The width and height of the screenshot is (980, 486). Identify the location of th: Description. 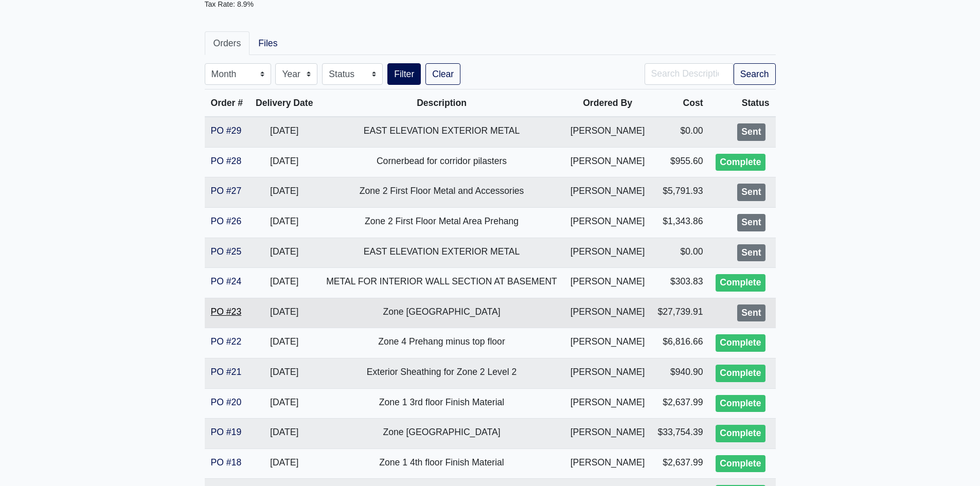
(441, 103).